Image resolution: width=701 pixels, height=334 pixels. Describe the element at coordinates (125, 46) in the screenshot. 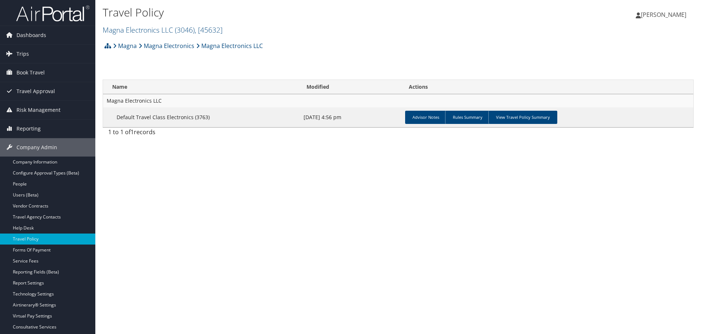

I see `a: Magna` at that location.